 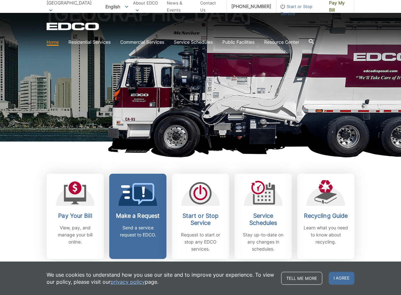 What do you see at coordinates (193, 42) in the screenshot?
I see `a: Service Schedules` at bounding box center [193, 42].